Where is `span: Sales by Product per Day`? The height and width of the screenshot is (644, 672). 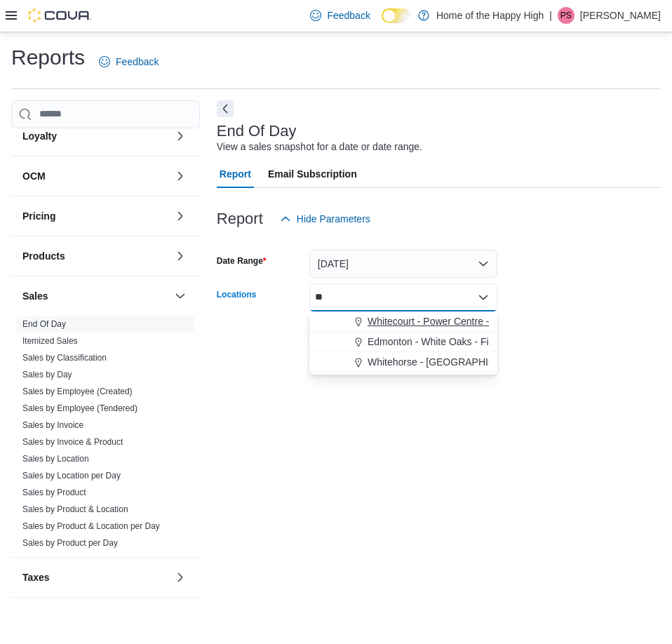
span: Sales by Product per Day is located at coordinates (70, 543).